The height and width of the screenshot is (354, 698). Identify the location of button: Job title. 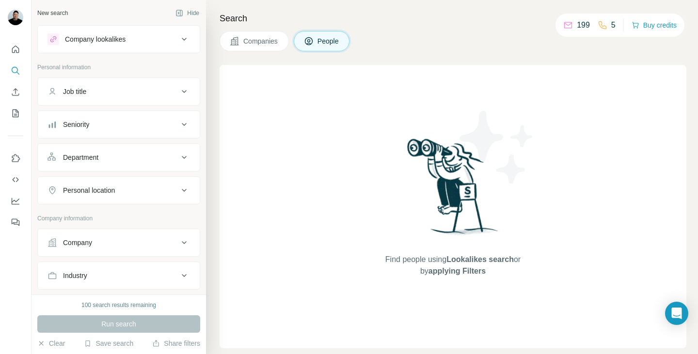
(119, 92).